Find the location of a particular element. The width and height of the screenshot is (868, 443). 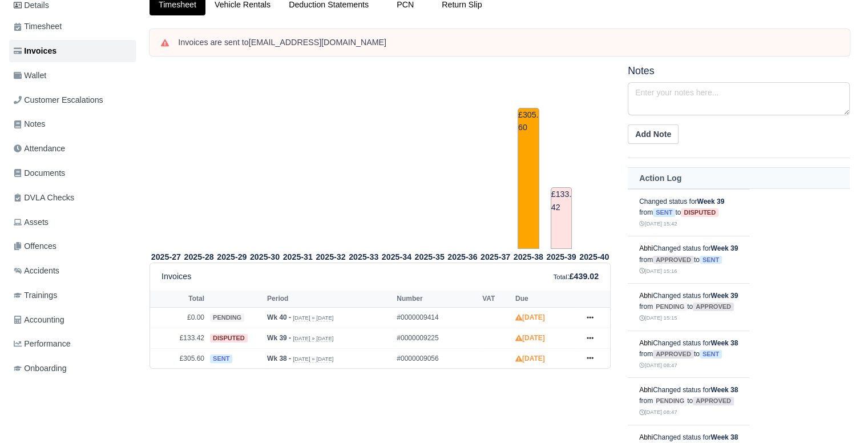

span: disputed is located at coordinates (229, 338).